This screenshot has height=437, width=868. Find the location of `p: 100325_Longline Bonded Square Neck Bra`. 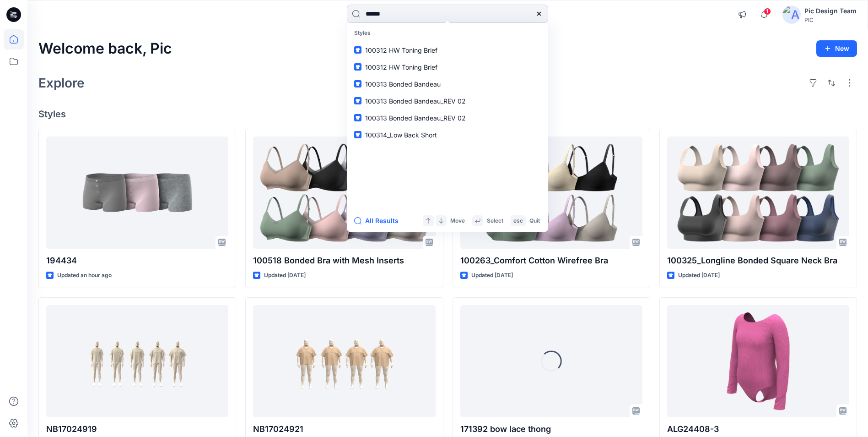

p: 100325_Longline Bonded Square Neck Bra is located at coordinates (758, 261).